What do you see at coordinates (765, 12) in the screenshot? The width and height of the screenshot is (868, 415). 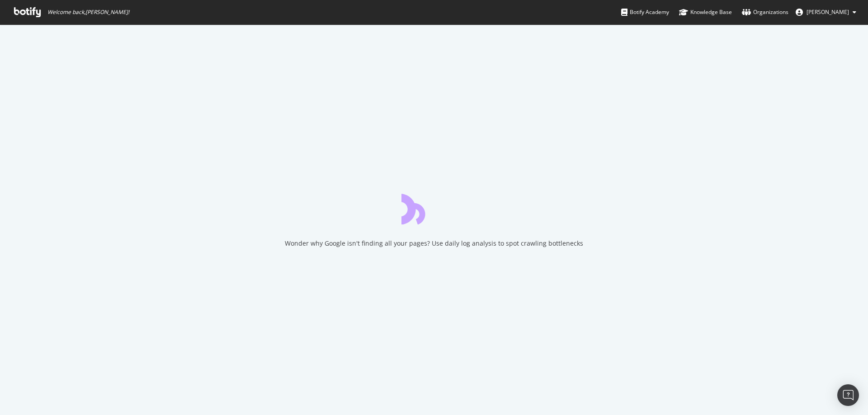 I see `div: Organizations` at bounding box center [765, 12].